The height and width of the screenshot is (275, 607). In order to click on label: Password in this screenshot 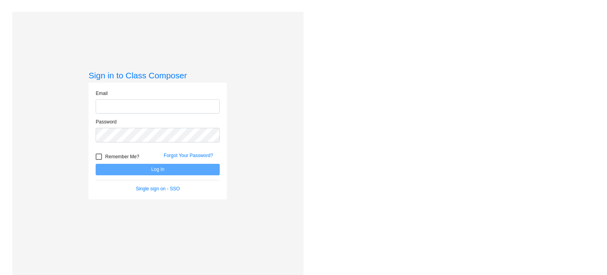, I will do `click(106, 122)`.